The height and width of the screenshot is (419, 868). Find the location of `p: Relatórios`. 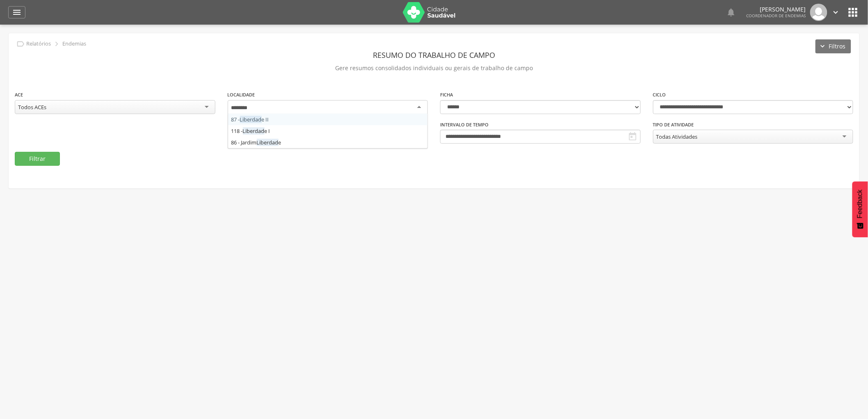

p: Relatórios is located at coordinates (39, 44).